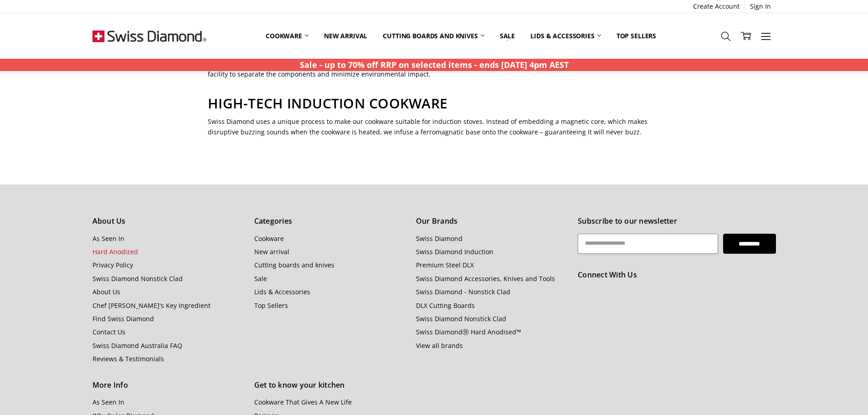 The image size is (868, 415). What do you see at coordinates (303, 402) in the screenshot?
I see `a: Cookware That Gives A New Life` at bounding box center [303, 402].